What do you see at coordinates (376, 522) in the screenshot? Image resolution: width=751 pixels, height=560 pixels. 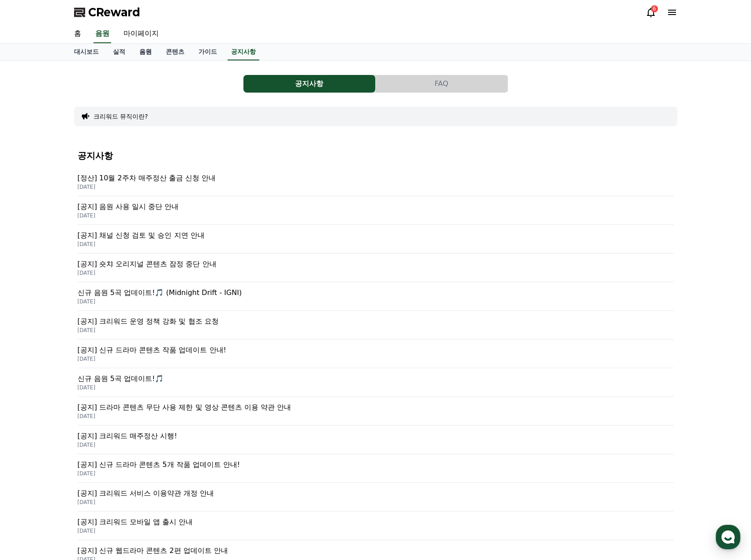 I see `p: [공지] 크리워드 모바일 앱 출시 안내` at bounding box center [376, 522].